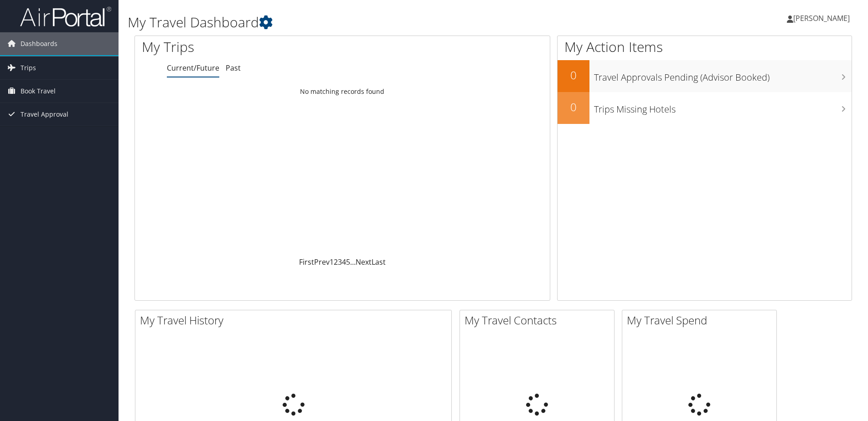 This screenshot has width=868, height=421. Describe the element at coordinates (233, 68) in the screenshot. I see `a: Past` at that location.